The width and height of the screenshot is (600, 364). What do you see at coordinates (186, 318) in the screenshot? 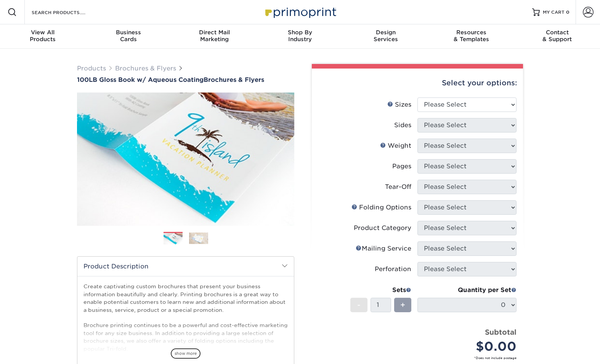
I see `p: Create captivating custom brochures that present your business information beautifully and clearl...` at bounding box center [186, 318].